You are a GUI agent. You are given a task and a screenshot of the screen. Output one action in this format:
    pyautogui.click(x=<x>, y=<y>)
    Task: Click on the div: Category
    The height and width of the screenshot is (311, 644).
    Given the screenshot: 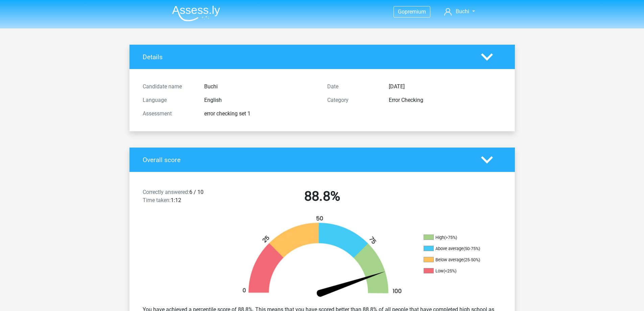 What is the action you would take?
    pyautogui.click(x=353, y=100)
    